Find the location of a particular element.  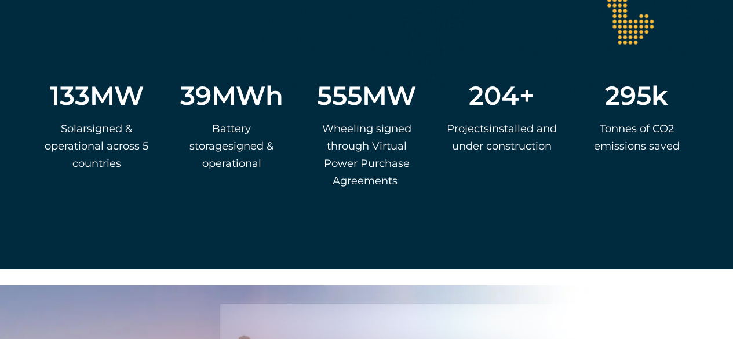

span: olar is located at coordinates (77, 129).